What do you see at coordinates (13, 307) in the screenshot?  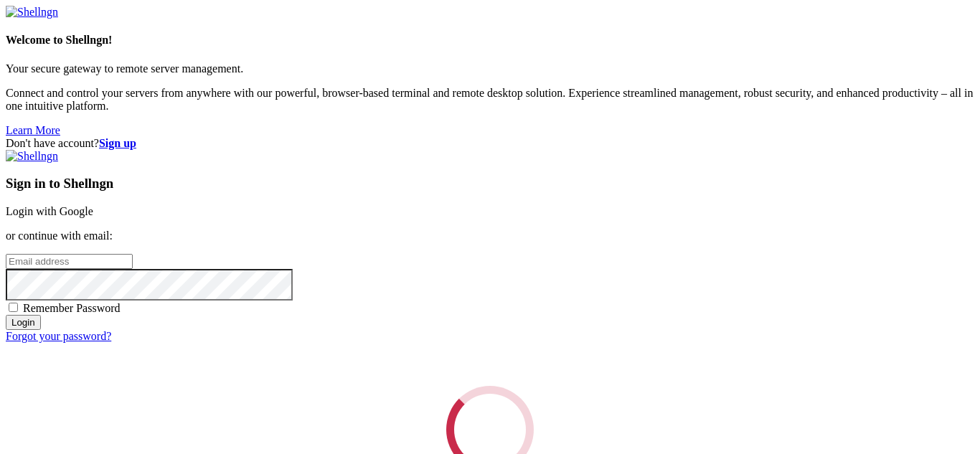 I see `input: Remember Password` at bounding box center [13, 307].